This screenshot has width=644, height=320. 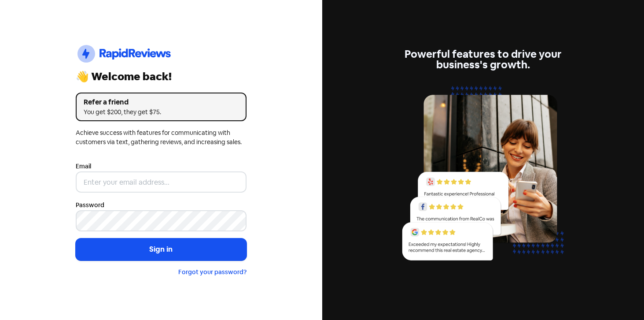 I want to click on label: Password, so click(x=90, y=205).